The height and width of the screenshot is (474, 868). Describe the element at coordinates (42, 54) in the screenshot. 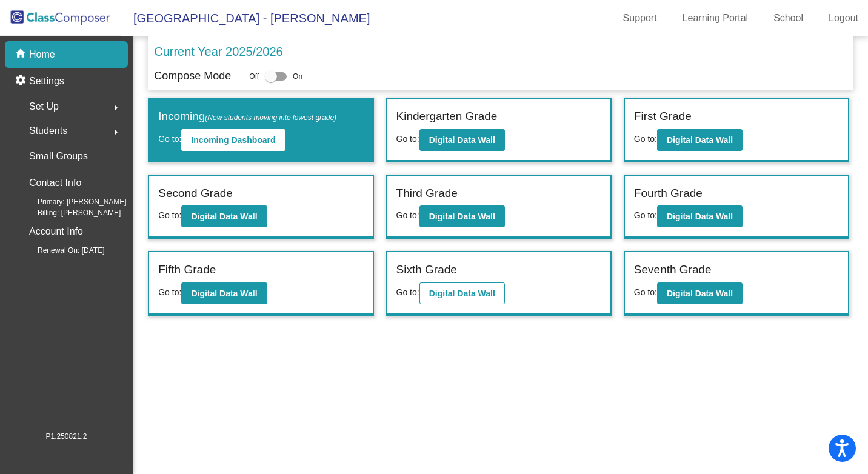

I see `p: Home` at that location.